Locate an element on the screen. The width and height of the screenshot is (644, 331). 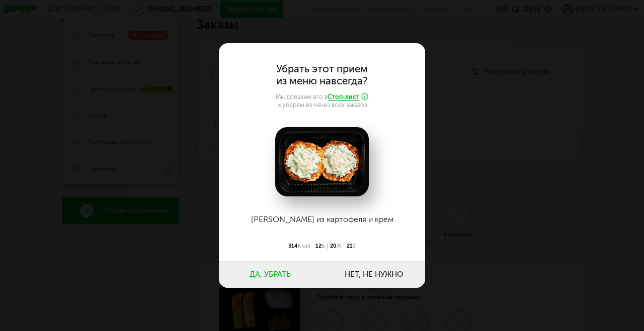
span: Ккал is located at coordinates (304, 246).